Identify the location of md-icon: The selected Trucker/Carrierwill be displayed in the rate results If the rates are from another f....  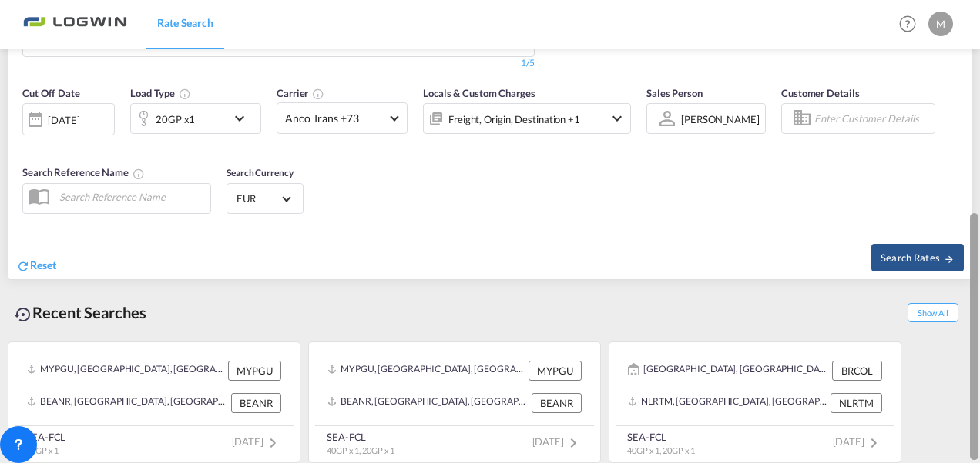
(318, 94).